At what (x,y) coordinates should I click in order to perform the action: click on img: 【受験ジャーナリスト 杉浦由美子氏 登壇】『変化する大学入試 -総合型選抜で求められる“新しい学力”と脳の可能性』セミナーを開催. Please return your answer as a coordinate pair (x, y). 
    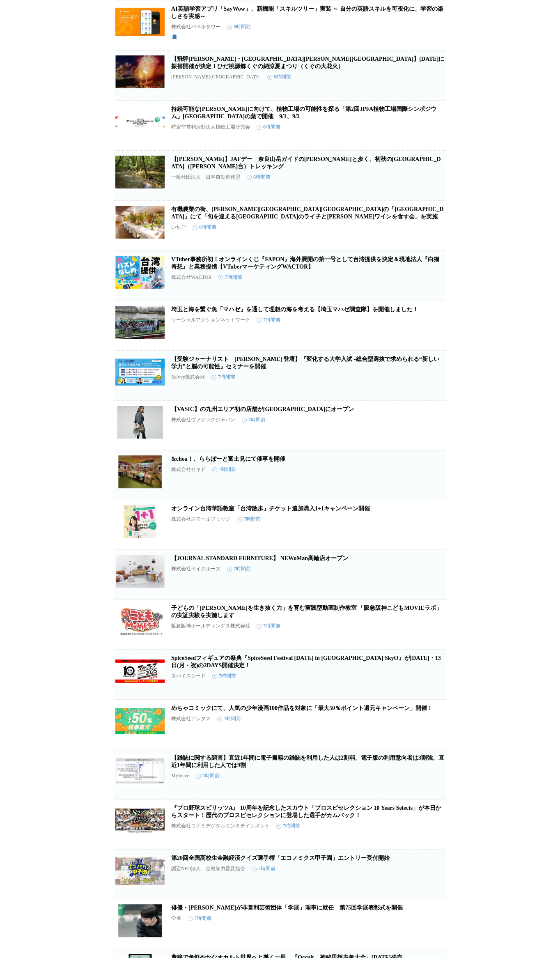
    Looking at the image, I should click on (140, 372).